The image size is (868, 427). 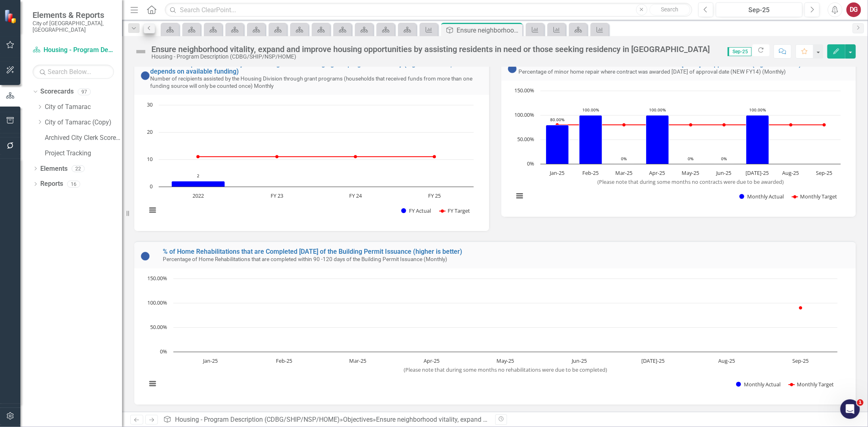 What do you see at coordinates (790, 125) in the screenshot?
I see `path: Aug-25, 80. Monthly Target.` at bounding box center [790, 125].